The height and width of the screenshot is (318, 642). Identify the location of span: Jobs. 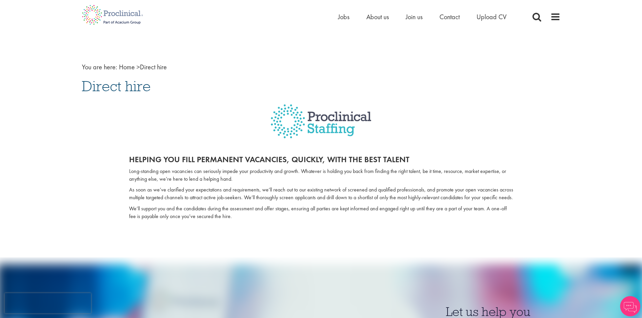
(344, 17).